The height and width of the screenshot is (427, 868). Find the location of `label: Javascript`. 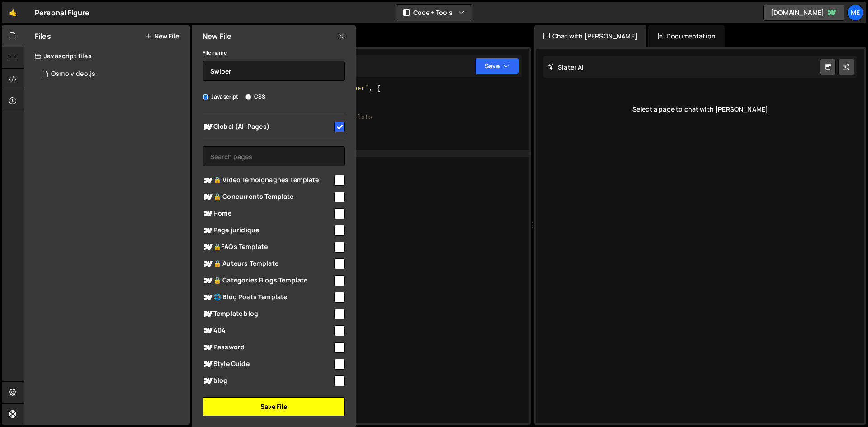

label: Javascript is located at coordinates (220, 97).